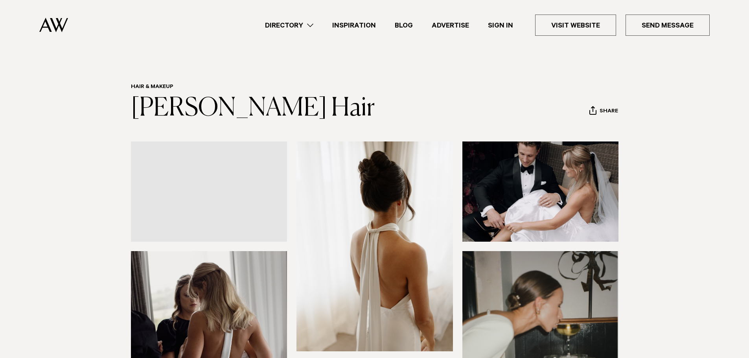 The height and width of the screenshot is (358, 749). I want to click on a: Blog, so click(404, 25).